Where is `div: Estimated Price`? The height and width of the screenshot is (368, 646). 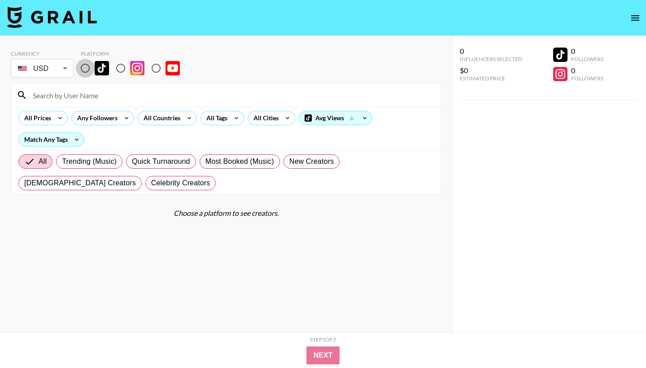 div: Estimated Price is located at coordinates (491, 78).